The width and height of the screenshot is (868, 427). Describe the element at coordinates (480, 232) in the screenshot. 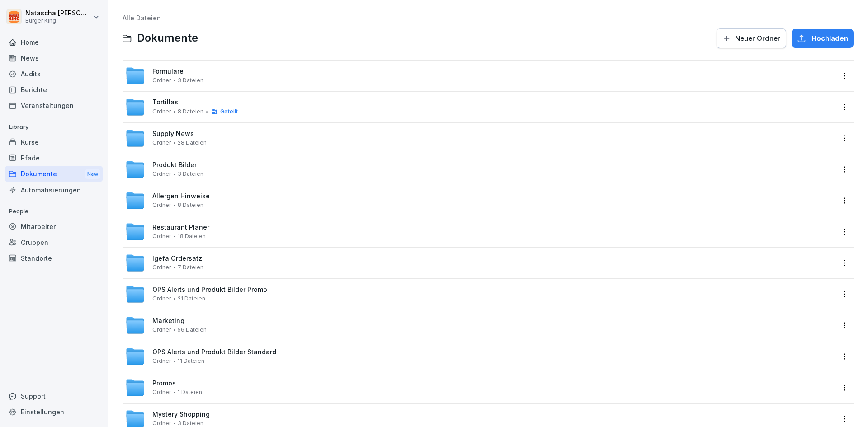

I see `a: Restaurant PlanerOrdner18 Dateien` at that location.